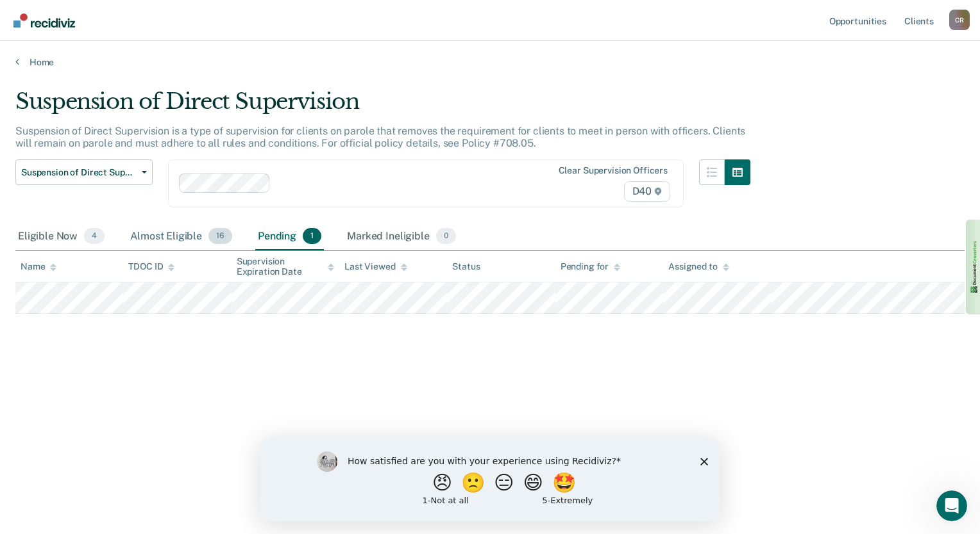 This screenshot has height=534, width=980. Describe the element at coordinates (446, 236) in the screenshot. I see `span: 0` at that location.